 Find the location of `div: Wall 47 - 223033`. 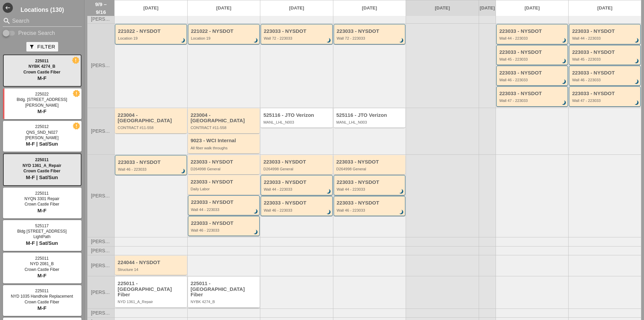

div: Wall 47 - 223033 is located at coordinates (533, 101).